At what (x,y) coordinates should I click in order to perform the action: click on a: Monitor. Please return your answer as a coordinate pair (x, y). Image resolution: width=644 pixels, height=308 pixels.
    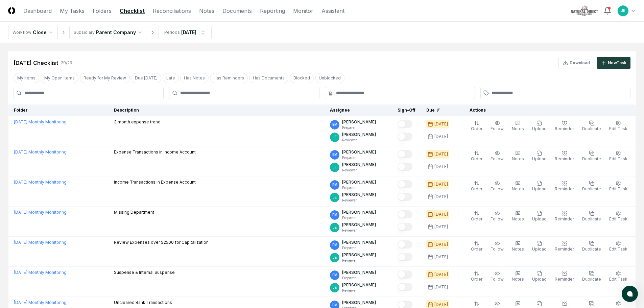
    Looking at the image, I should click on (303, 11).